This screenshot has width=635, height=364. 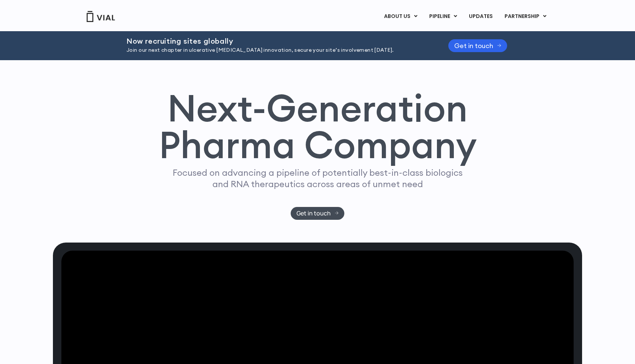 I want to click on img: Vial Logo, so click(x=101, y=17).